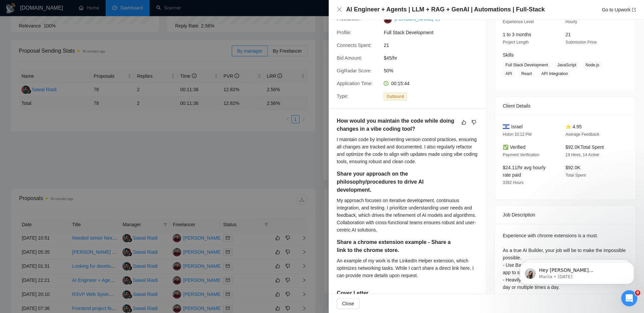  Describe the element at coordinates (638, 293) in the screenshot. I see `span: 9` at that location.